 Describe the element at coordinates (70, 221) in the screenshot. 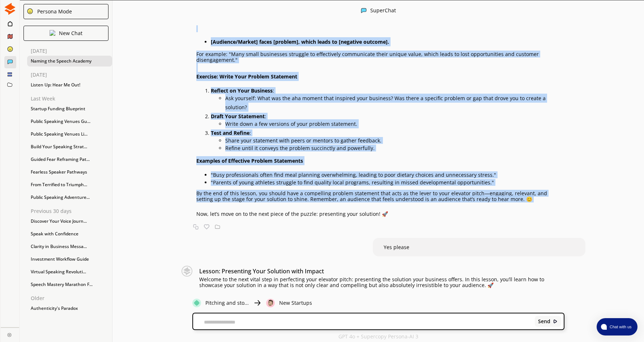

I see `div: Discover Your Voice Journ...` at that location.